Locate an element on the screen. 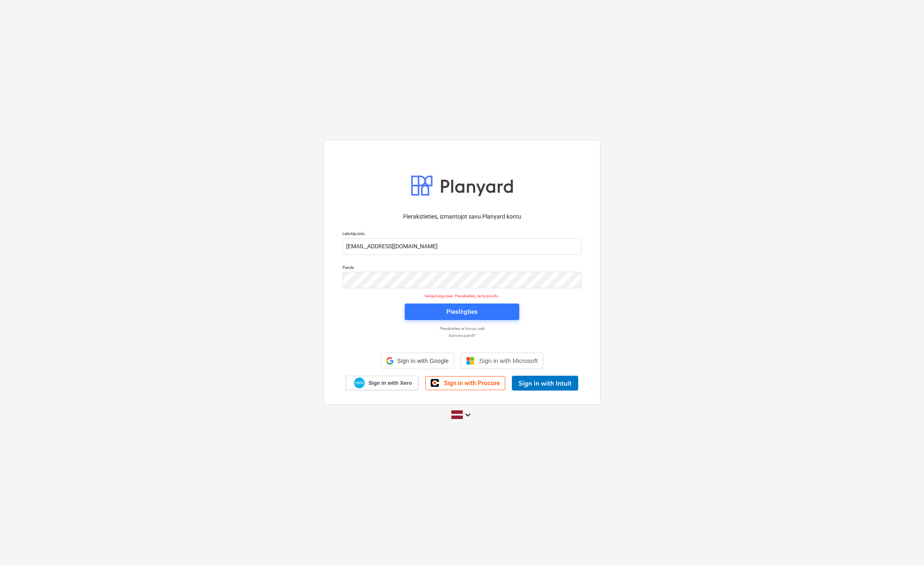  span: Sign in with Microsoft is located at coordinates (509, 360).